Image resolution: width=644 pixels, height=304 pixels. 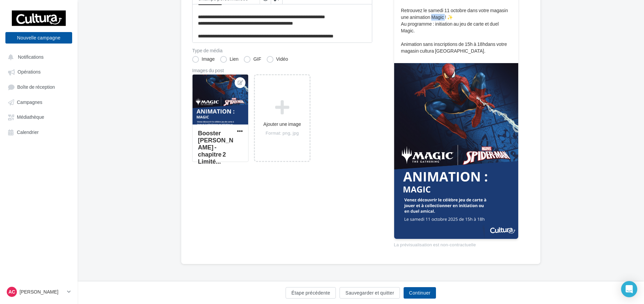 I want to click on span: Campagnes, so click(x=30, y=102).